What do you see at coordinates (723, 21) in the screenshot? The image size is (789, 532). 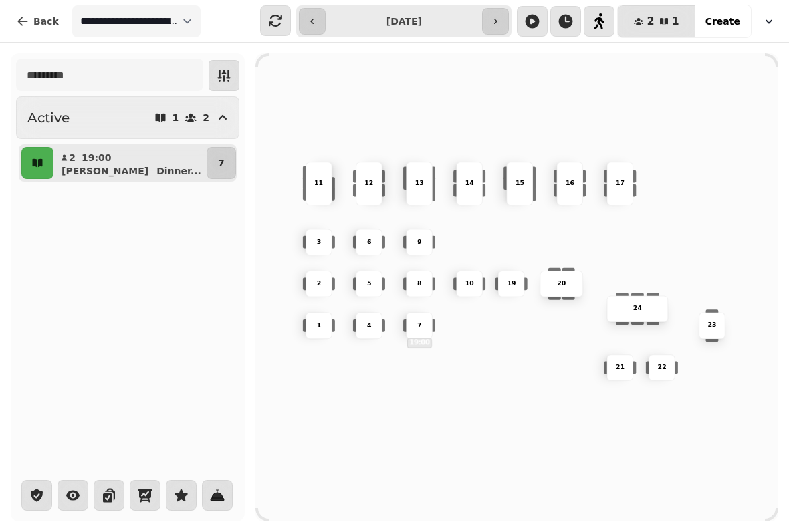 I see `span: Create` at bounding box center [723, 21].